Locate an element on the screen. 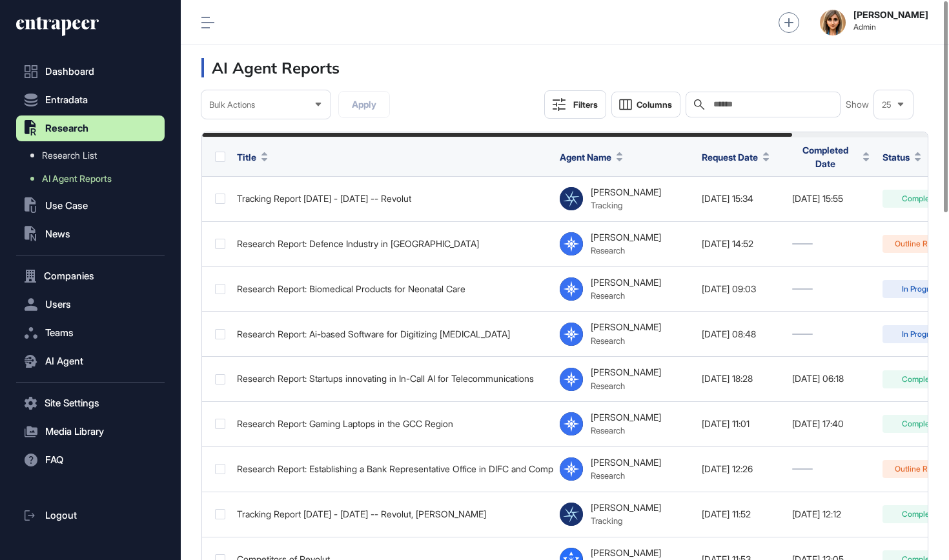 The image size is (949, 560). span: Logout is located at coordinates (61, 516).